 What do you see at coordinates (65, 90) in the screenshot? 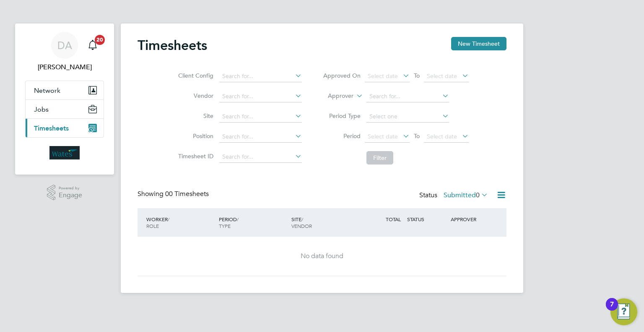
I see `button: Network` at bounding box center [65, 90].